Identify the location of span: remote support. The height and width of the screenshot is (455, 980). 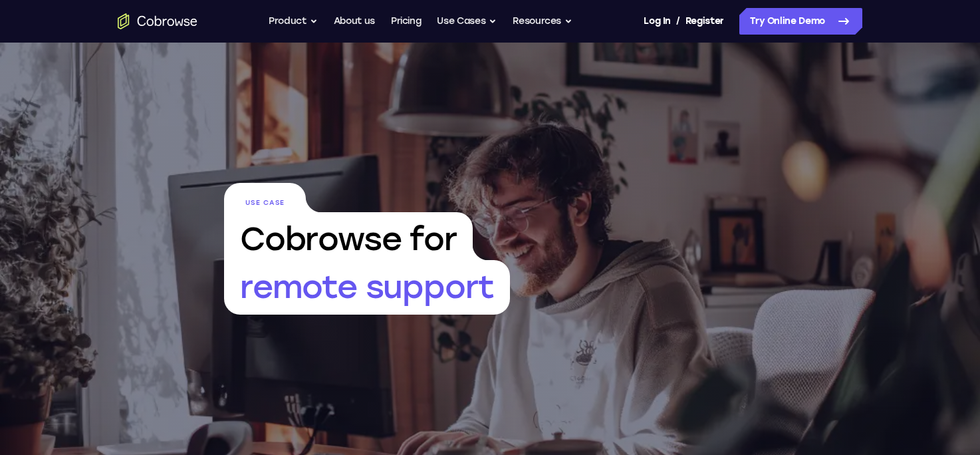
(367, 287).